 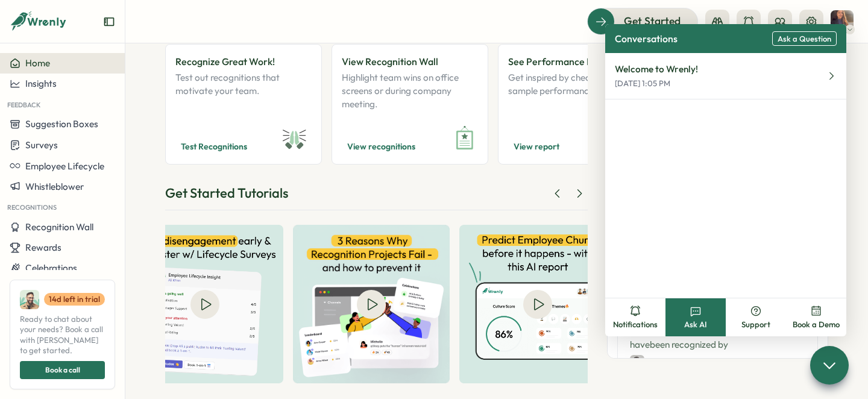 What do you see at coordinates (410, 97) in the screenshot?
I see `p: Highlight team wins on office screens or during company meeting.` at bounding box center [410, 97].